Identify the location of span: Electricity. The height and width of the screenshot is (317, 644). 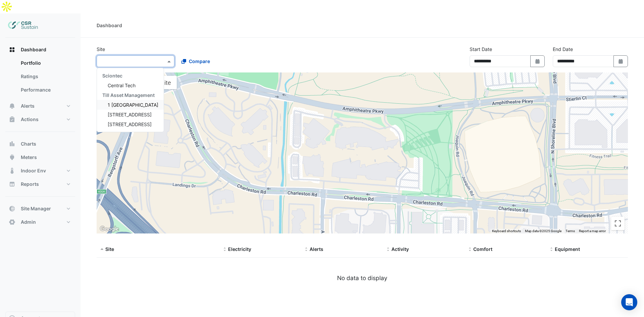
(239, 249).